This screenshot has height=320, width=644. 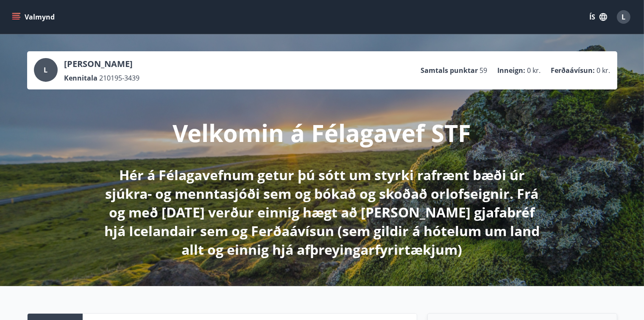 What do you see at coordinates (322, 133) in the screenshot?
I see `p: Velkomin á Félagavef STF` at bounding box center [322, 133].